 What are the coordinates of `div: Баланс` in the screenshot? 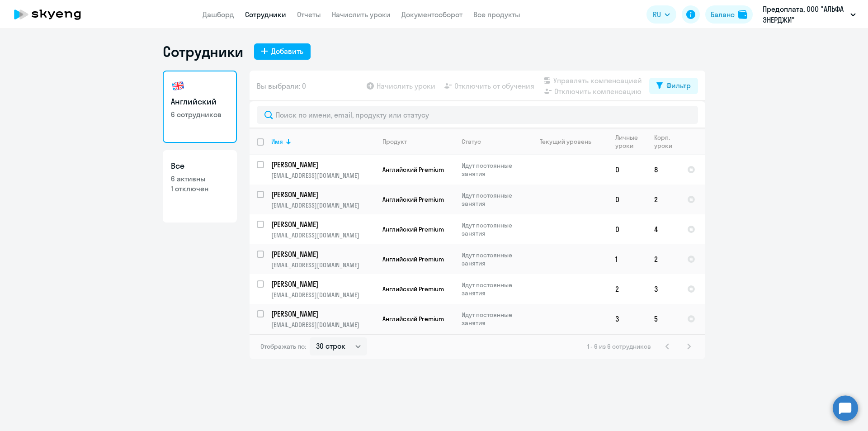 It's located at (722, 14).